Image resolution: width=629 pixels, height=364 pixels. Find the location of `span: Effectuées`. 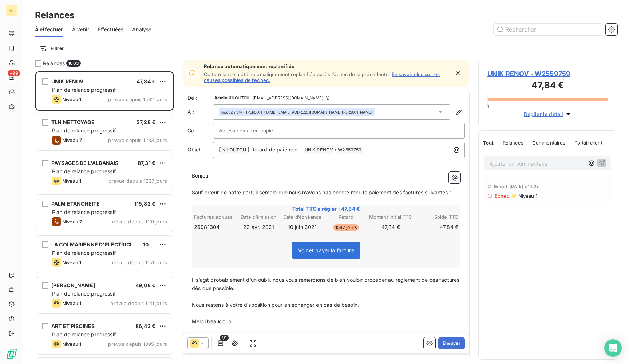

span: Effectuées is located at coordinates (111, 30).